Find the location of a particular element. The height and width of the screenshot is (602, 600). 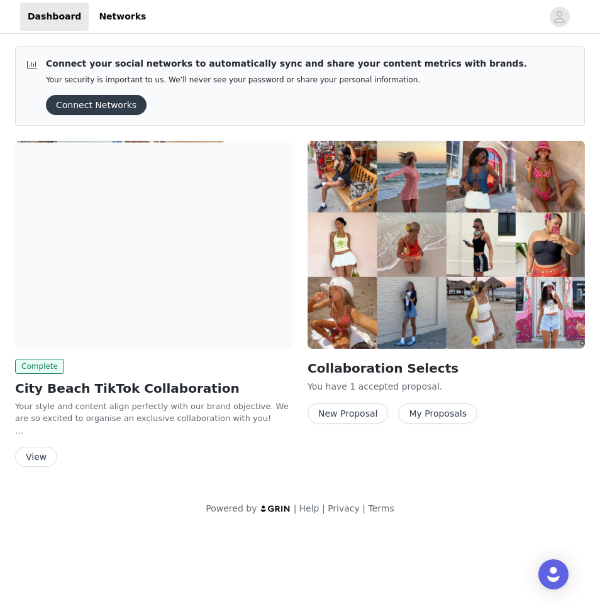

p: Your security is important to us. We’ll never see your password or share your personal information. is located at coordinates (286, 80).